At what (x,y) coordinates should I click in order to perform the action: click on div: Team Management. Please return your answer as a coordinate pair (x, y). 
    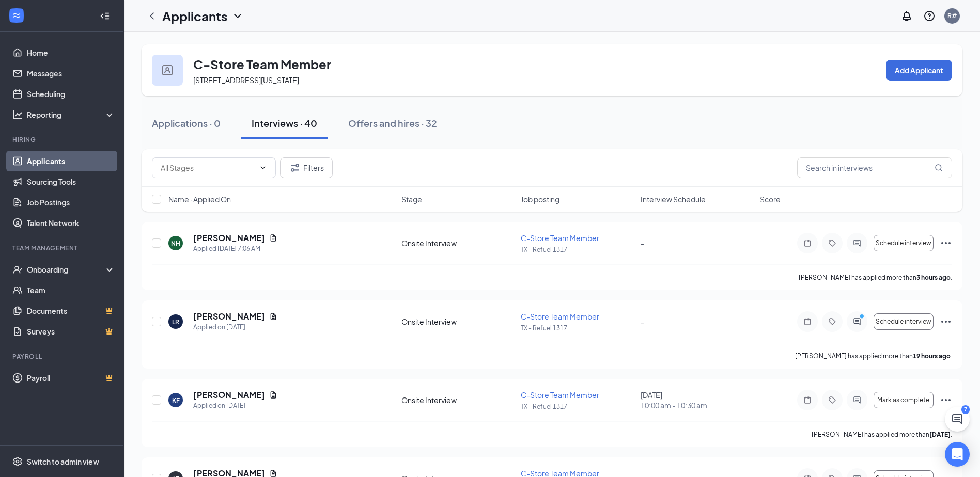
    Looking at the image, I should click on (63, 248).